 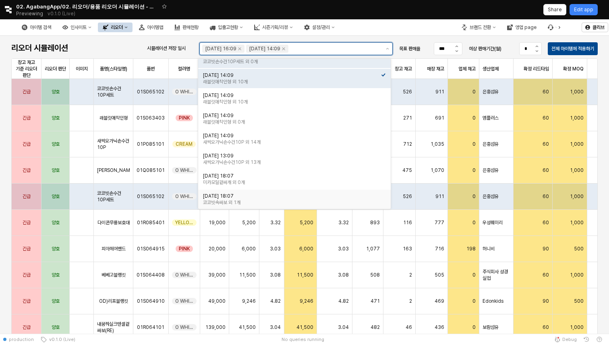 I want to click on div: Remove 2025-09-12 14:09, so click(x=283, y=49).